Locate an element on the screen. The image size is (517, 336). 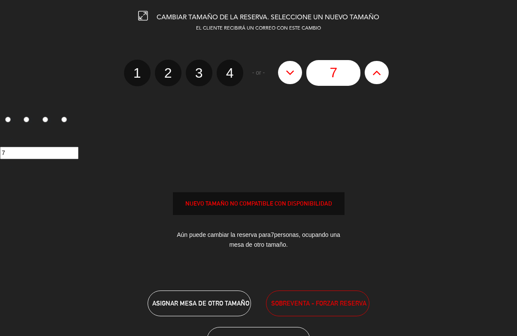
span: - or - is located at coordinates (259, 72).